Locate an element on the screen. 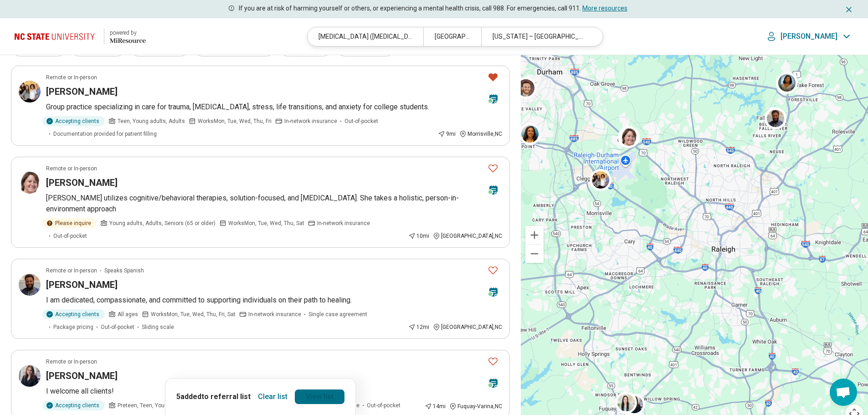 The width and height of the screenshot is (868, 415). button: Dismiss is located at coordinates (849, 9).